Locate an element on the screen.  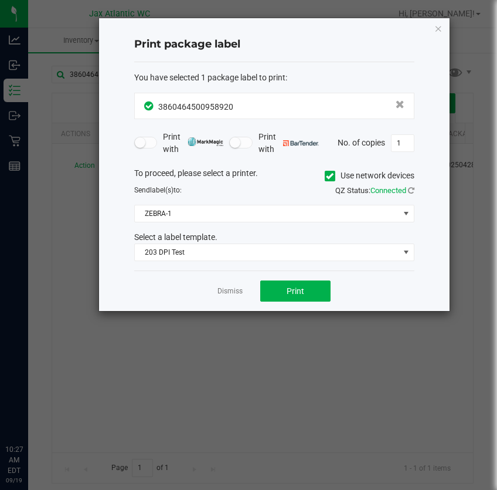
span: In Sync is located at coordinates (150, 106).